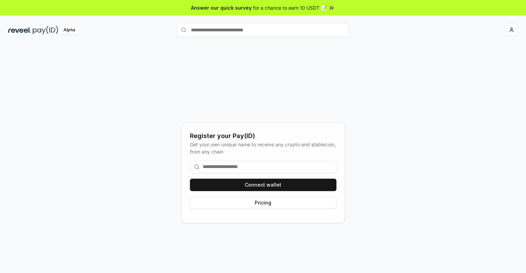 This screenshot has width=526, height=273. What do you see at coordinates (290, 8) in the screenshot?
I see `span: for a chance to earn 10 USDT 📝` at bounding box center [290, 8].